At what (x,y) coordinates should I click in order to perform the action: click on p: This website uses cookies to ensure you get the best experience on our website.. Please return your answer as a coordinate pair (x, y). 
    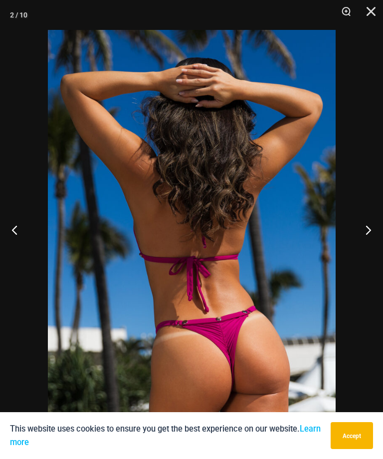
    Looking at the image, I should click on (166, 435).